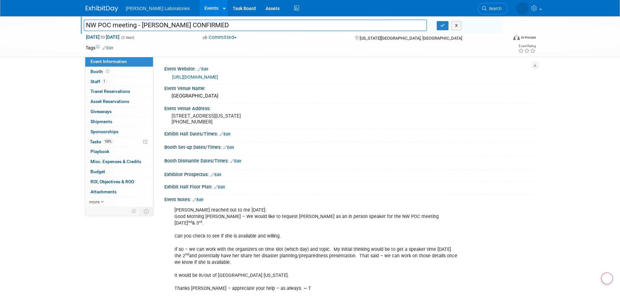  I want to click on span: more, so click(94, 202).